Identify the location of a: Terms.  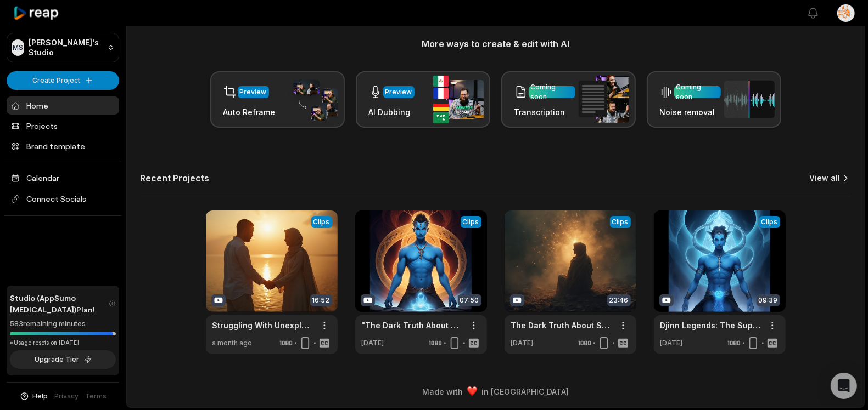
(96, 396).